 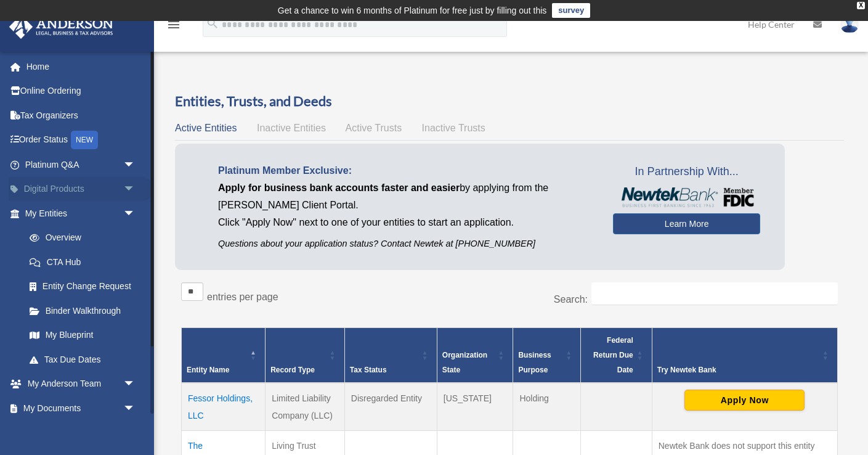 I want to click on a: My Documentsarrow_drop_down, so click(x=81, y=408).